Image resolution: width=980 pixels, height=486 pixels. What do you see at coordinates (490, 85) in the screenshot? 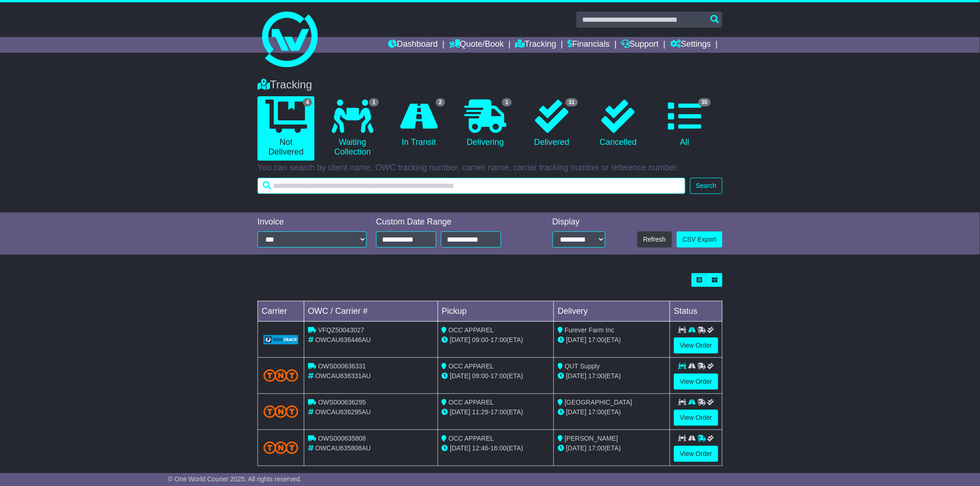
I see `div: Tracking` at bounding box center [490, 85].